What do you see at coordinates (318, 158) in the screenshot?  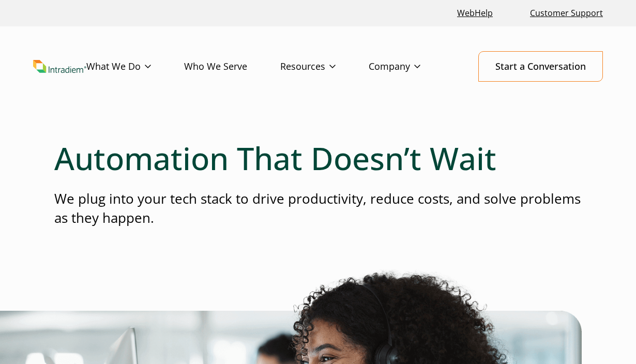 I see `h1: Automation That Doesn’t Wait` at bounding box center [318, 158].